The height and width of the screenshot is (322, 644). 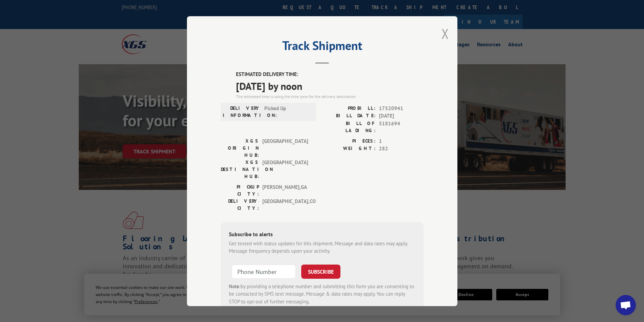 What do you see at coordinates (349, 141) in the screenshot?
I see `label: PIECES:` at bounding box center [349, 141].